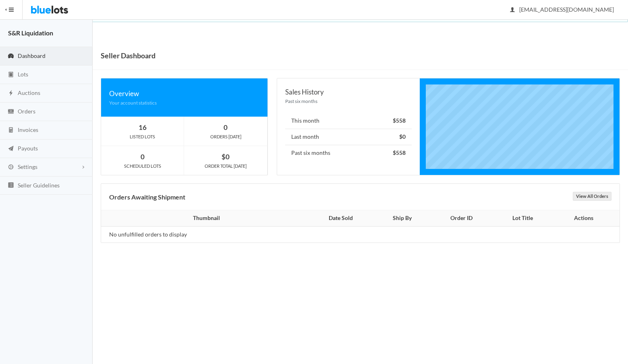  What do you see at coordinates (29, 92) in the screenshot?
I see `span: Auctions` at bounding box center [29, 92].